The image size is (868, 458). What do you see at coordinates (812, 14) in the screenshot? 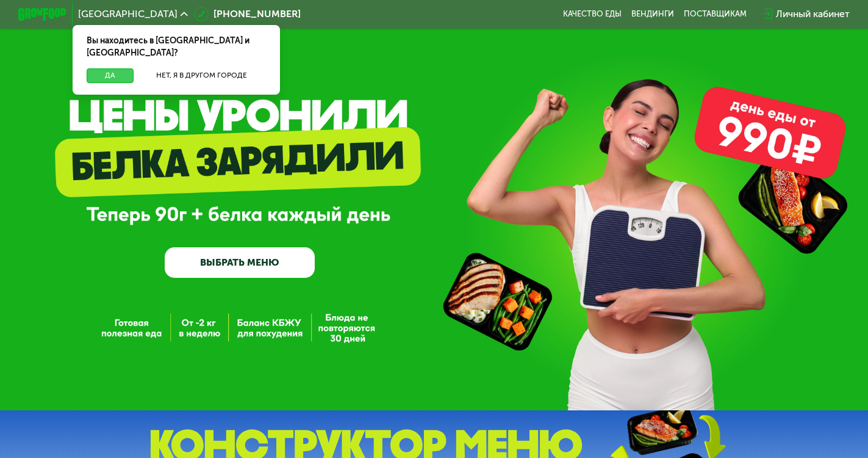
I see `div: Личный кабинет` at bounding box center [812, 14].